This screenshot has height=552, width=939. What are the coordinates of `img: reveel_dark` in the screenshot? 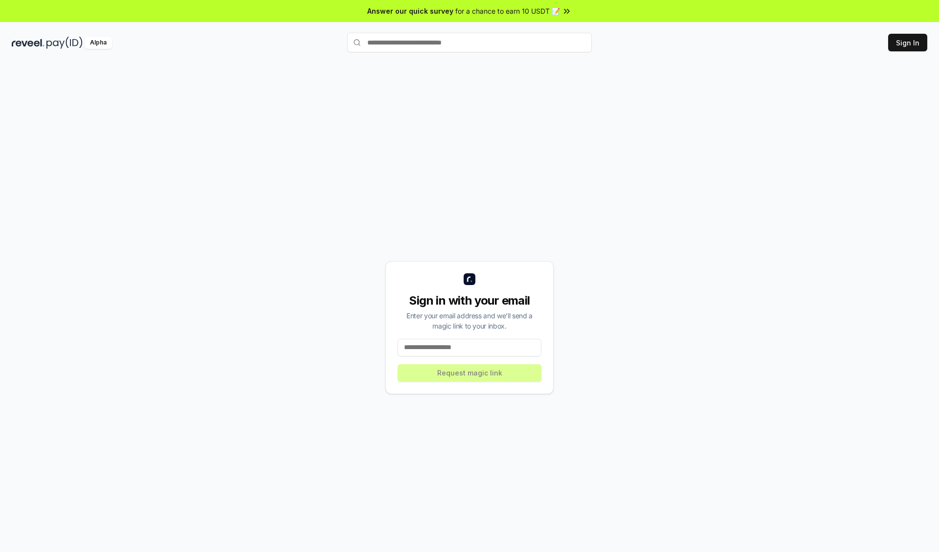 It's located at (28, 43).